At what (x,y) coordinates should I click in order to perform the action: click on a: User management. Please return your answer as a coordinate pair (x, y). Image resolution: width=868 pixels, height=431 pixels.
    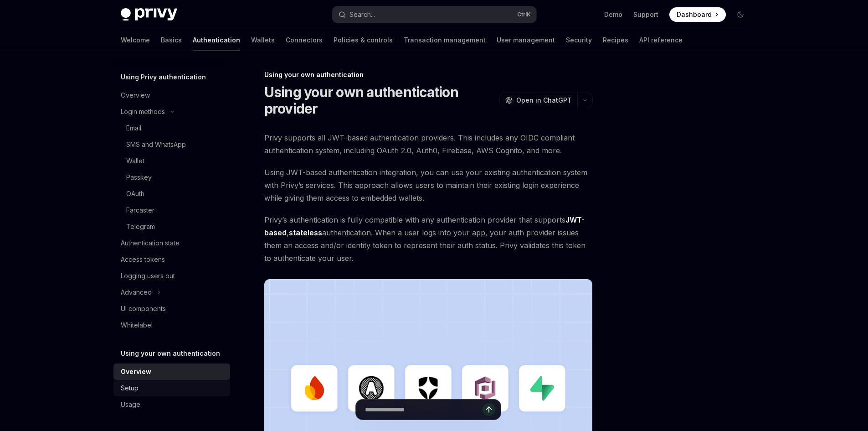
    Looking at the image, I should click on (526, 40).